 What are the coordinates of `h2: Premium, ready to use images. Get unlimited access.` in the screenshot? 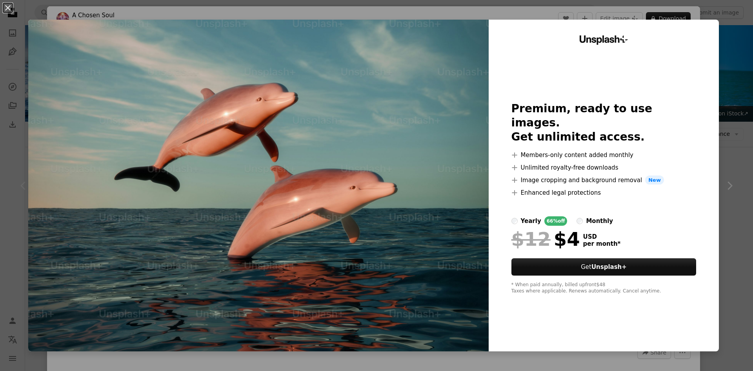 It's located at (604, 123).